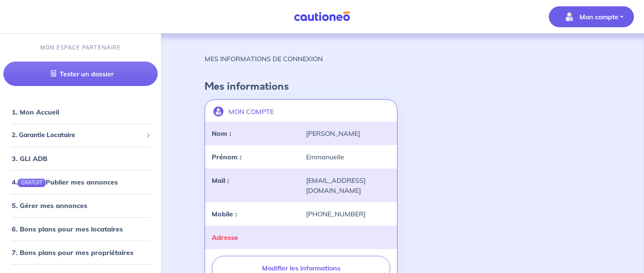 Image resolution: width=644 pixels, height=273 pixels. What do you see at coordinates (80, 206) in the screenshot?
I see `div: 5. Gérer mes annonces` at bounding box center [80, 206].